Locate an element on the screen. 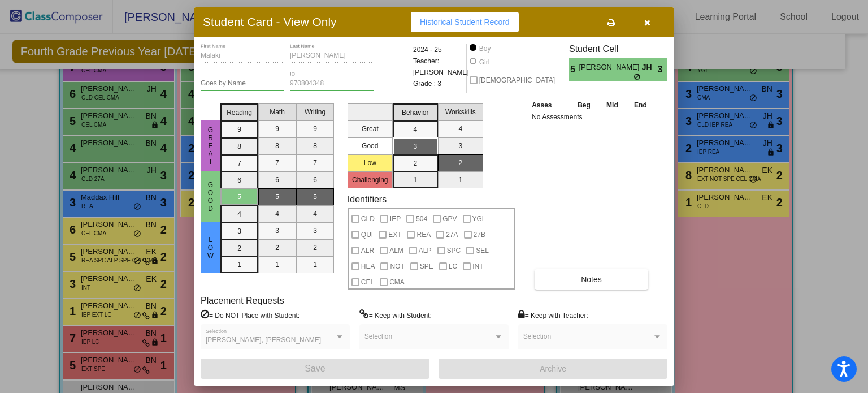 The height and width of the screenshot is (393, 868). label: Placement Requests is located at coordinates (243, 300).